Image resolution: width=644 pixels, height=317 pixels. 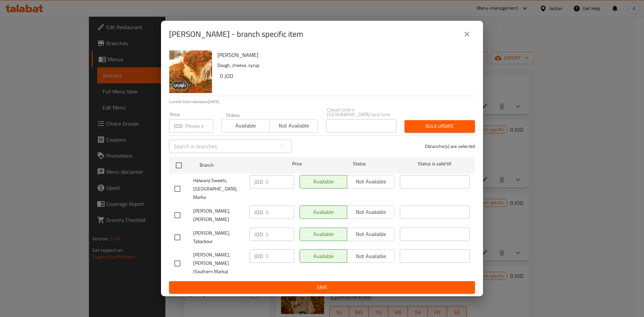 What do you see at coordinates (246, 126) in the screenshot?
I see `button: Available` at bounding box center [246, 126].